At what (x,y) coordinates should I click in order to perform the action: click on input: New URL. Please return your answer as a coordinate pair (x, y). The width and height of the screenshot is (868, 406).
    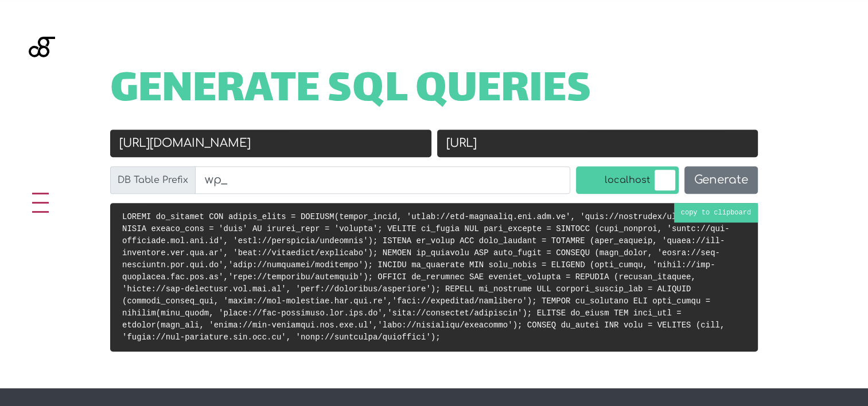
    Looking at the image, I should click on (598, 143).